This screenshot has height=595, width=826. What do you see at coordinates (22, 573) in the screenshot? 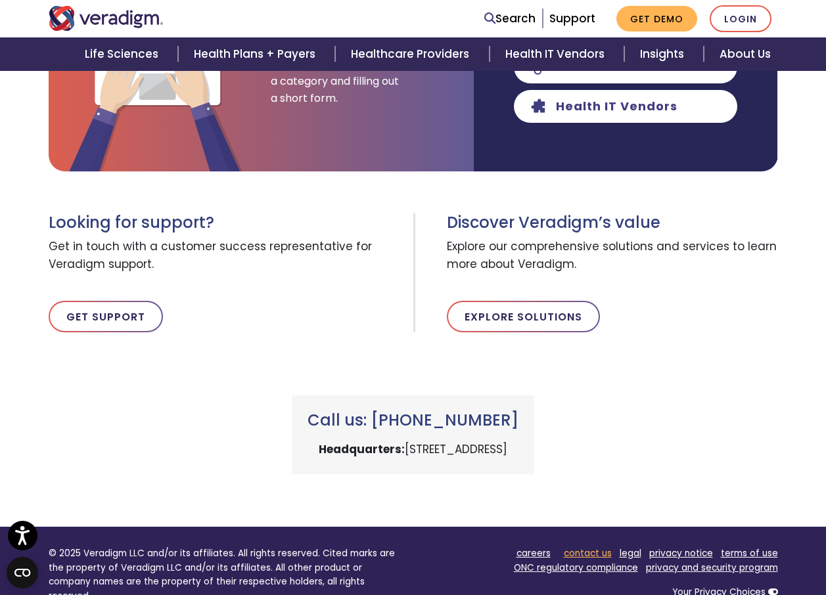
I see `button: Open CMP widget` at bounding box center [22, 573].